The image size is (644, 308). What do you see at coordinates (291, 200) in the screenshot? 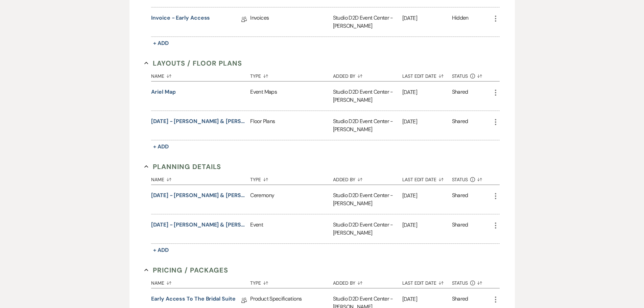
I see `div: Ceremony` at bounding box center [291, 200].